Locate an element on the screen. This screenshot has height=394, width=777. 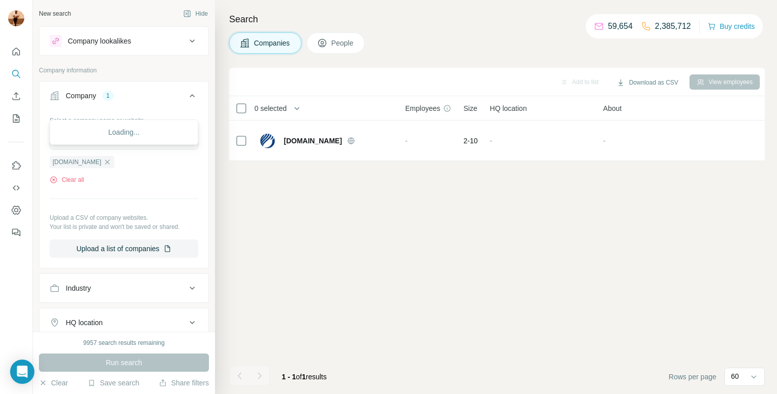
span: 1 - 1 is located at coordinates (289, 377).